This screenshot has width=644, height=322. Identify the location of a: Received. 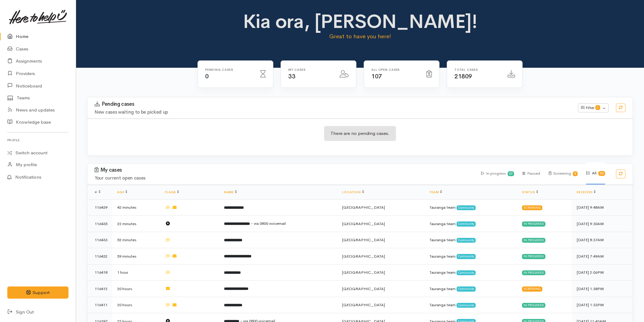
(586, 192).